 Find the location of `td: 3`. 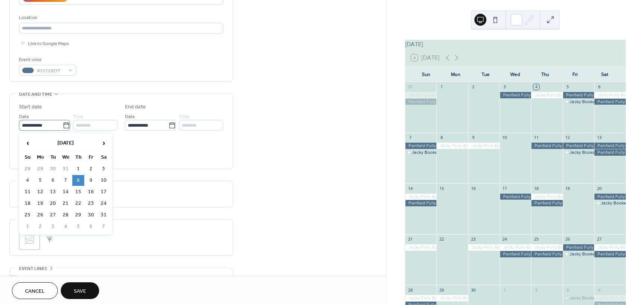

td: 3 is located at coordinates (103, 169).